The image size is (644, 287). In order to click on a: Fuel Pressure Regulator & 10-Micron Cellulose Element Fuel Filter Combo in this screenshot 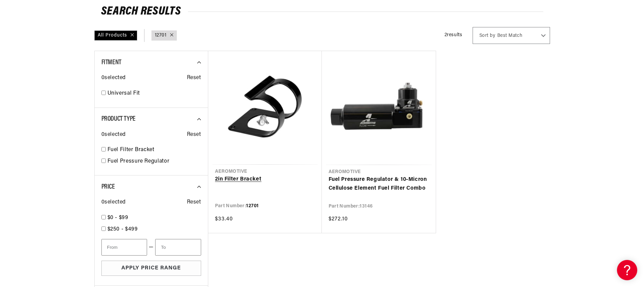, I will do `click(379, 184)`.